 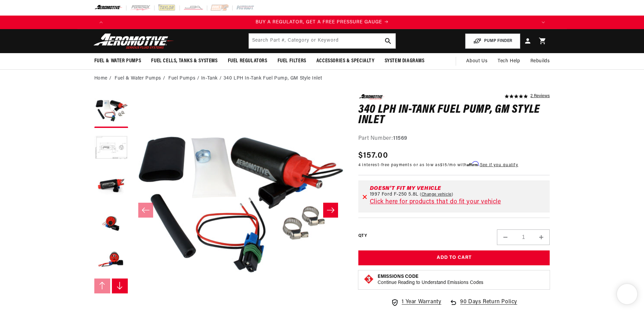 I want to click on input: Search by Part Number, Category or Keyword, so click(x=322, y=41).